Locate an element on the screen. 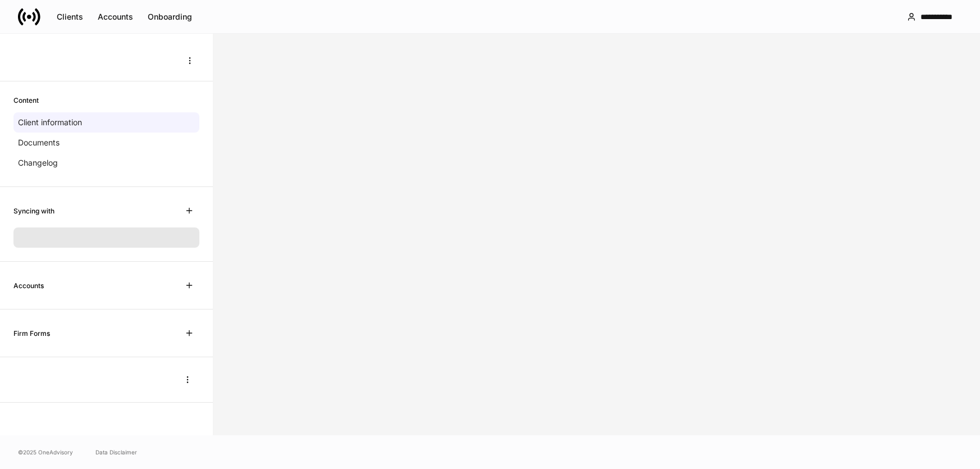  p: Documents is located at coordinates (39, 143).